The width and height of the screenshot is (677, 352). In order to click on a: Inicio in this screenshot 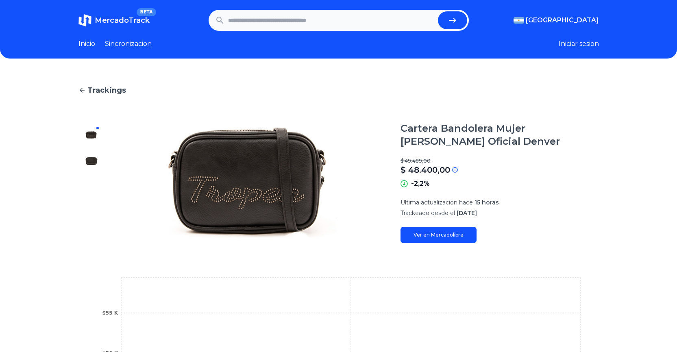, I will do `click(87, 44)`.